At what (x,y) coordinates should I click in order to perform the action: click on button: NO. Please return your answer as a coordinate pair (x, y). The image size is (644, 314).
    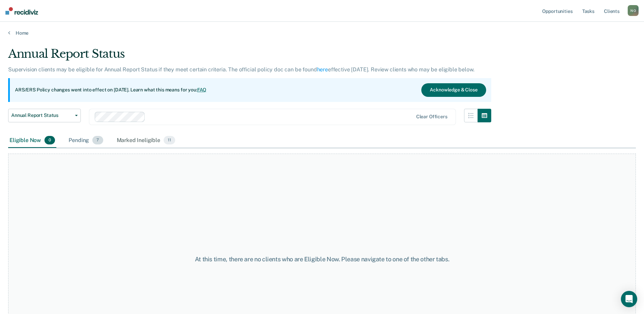
    Looking at the image, I should click on (633, 11).